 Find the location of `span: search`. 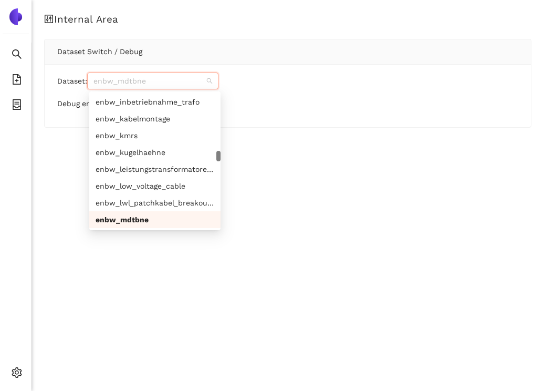

span: search is located at coordinates (17, 56).